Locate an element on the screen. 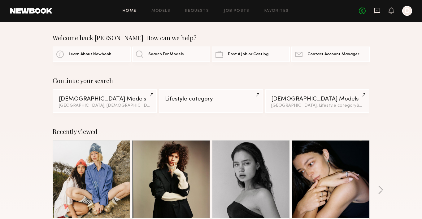 This screenshot has width=422, height=219. span: Post A Job or Casting is located at coordinates (248, 54).